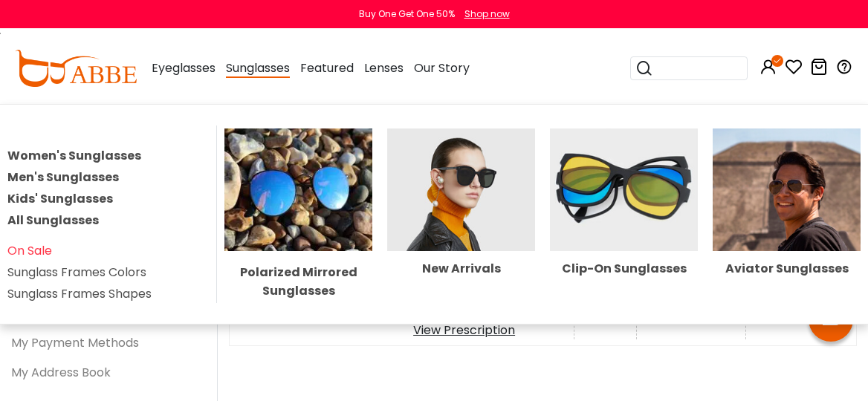 Image resolution: width=868 pixels, height=401 pixels. I want to click on div: Polarized Mirrored Sunglasses, so click(298, 281).